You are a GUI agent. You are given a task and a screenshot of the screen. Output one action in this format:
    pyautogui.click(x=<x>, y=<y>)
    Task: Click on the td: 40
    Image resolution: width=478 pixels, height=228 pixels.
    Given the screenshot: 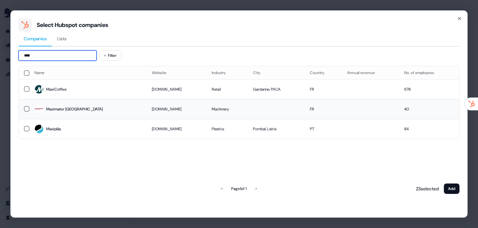 What is the action you would take?
    pyautogui.click(x=429, y=109)
    